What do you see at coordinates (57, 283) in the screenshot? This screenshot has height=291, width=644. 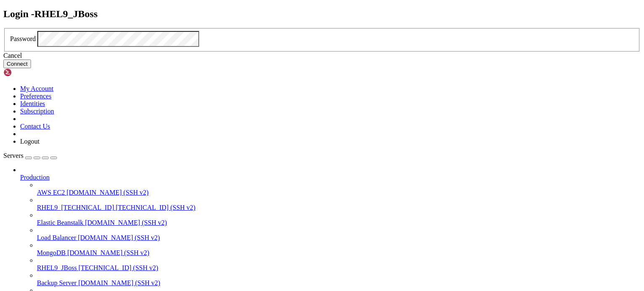 I see `span: Backup Server` at bounding box center [57, 283].